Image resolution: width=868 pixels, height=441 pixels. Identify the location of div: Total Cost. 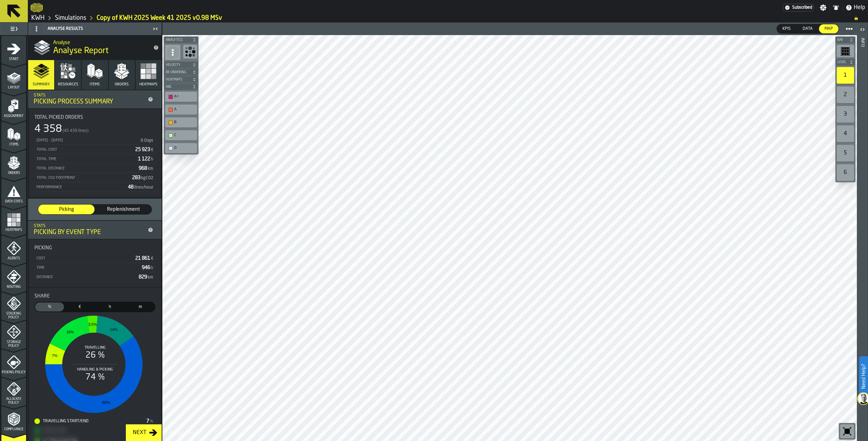
(84, 150).